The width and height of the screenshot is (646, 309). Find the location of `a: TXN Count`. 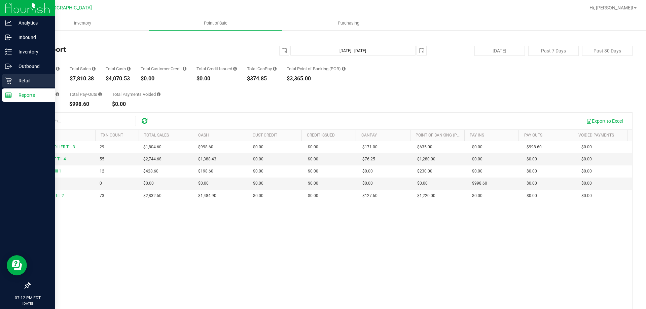

a: TXN Count is located at coordinates (112, 135).